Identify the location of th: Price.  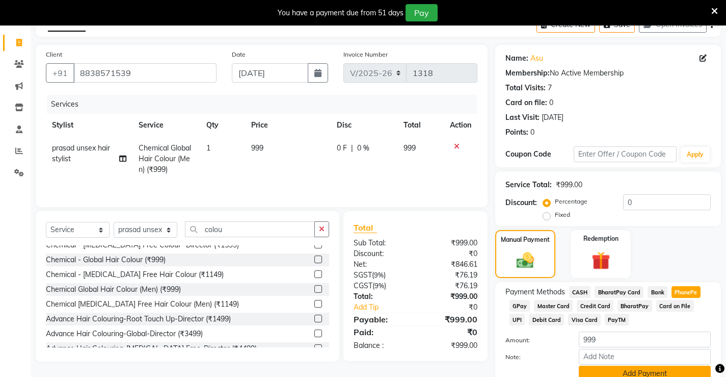
(288, 125).